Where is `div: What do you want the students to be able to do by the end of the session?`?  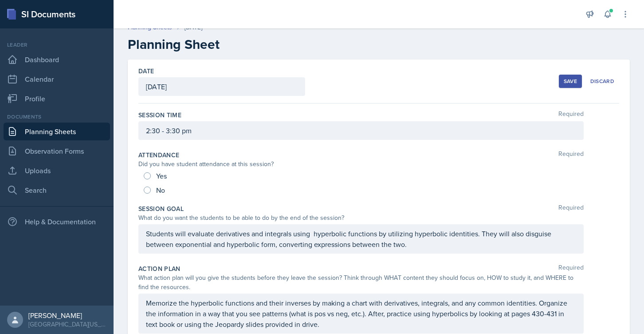
div: What do you want the students to be able to do by the end of the session? is located at coordinates (361, 218).